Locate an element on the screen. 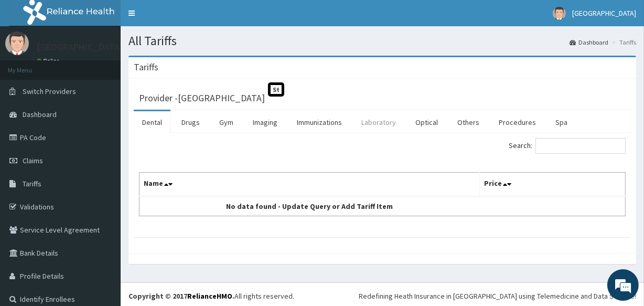  th: Price is located at coordinates (552, 185).